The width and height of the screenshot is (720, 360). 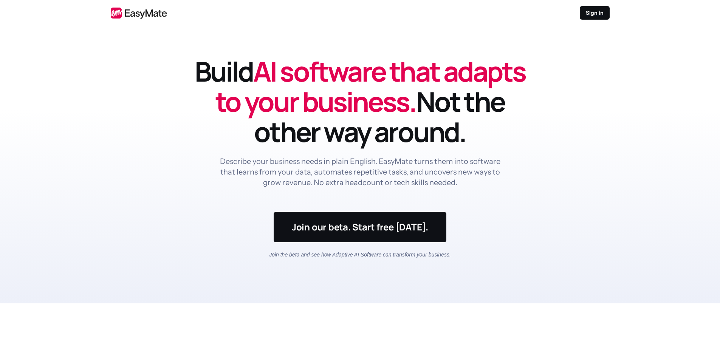 What do you see at coordinates (594, 13) in the screenshot?
I see `p: Sign in` at bounding box center [594, 13].